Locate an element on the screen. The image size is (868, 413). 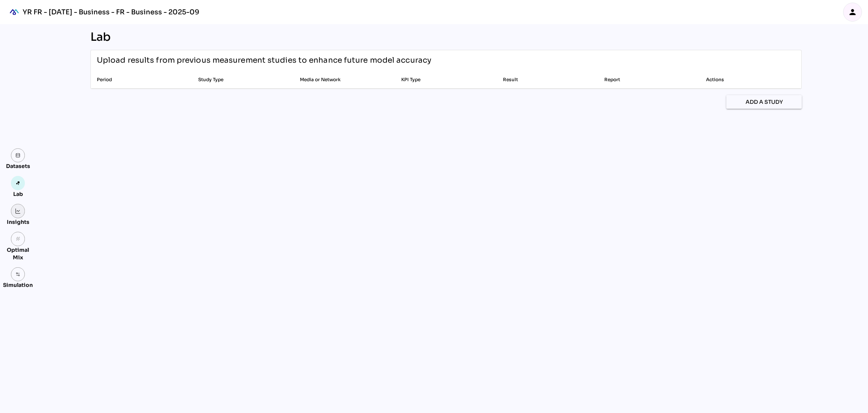
th: Report is located at coordinates (648, 80).